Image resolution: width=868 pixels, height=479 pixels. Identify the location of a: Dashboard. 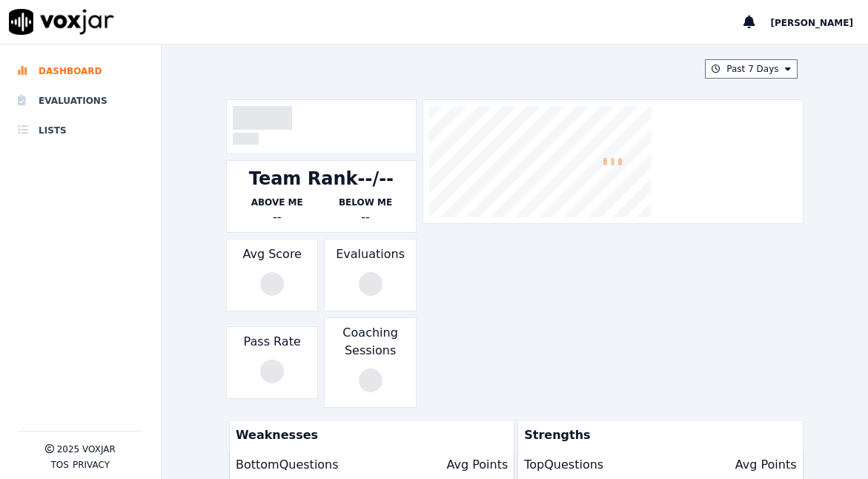
(80, 71).